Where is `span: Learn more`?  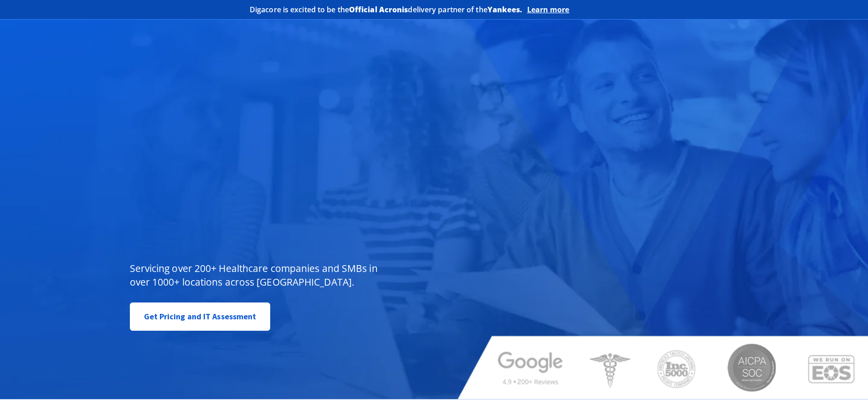
span: Learn more is located at coordinates (548, 9).